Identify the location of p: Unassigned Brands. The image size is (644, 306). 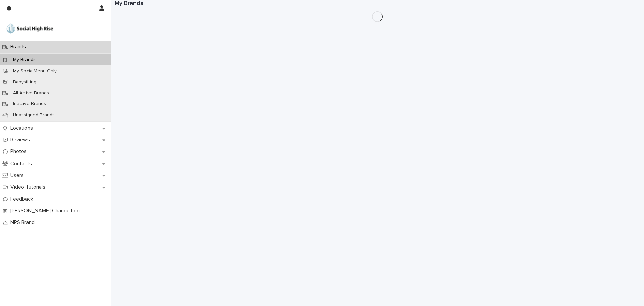
(34, 115).